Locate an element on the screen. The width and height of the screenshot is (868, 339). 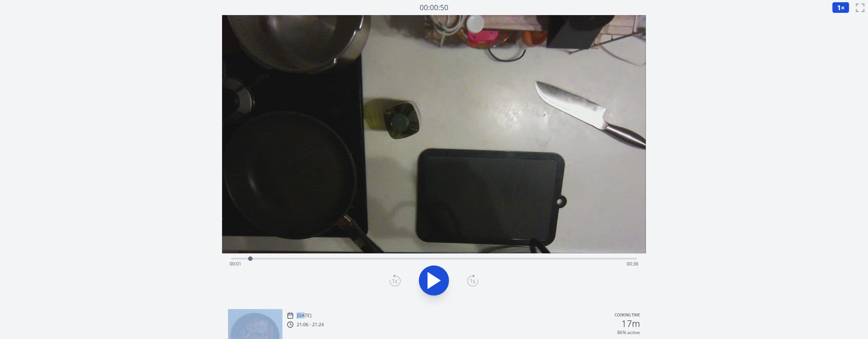
h2: 17m is located at coordinates (630, 323).